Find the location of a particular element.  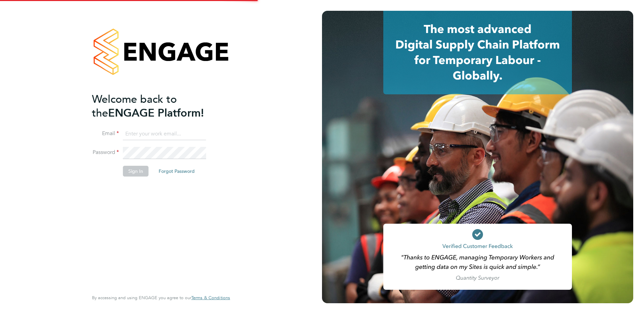

a: Terms & Conditions is located at coordinates (210, 298).